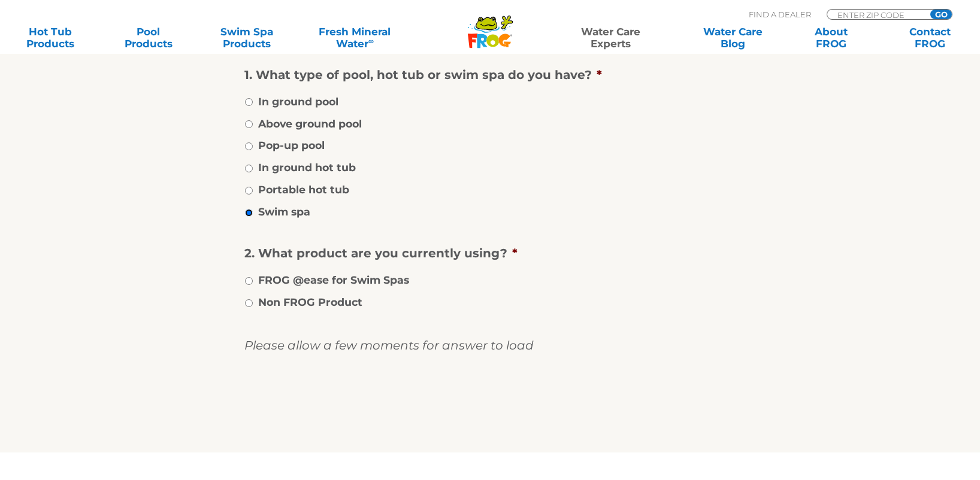  What do you see at coordinates (485, 75) in the screenshot?
I see `label: 1. What type of pool, hot tub or swim spa do you have?` at bounding box center [485, 75].